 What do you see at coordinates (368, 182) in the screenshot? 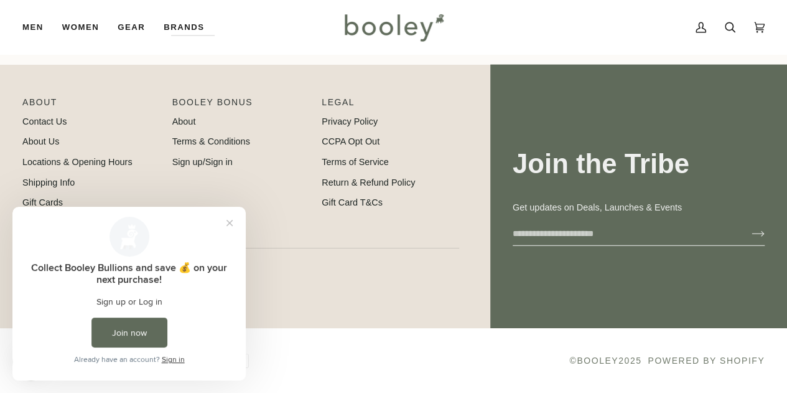
I see `a: Return & Refund Policy` at bounding box center [368, 182].